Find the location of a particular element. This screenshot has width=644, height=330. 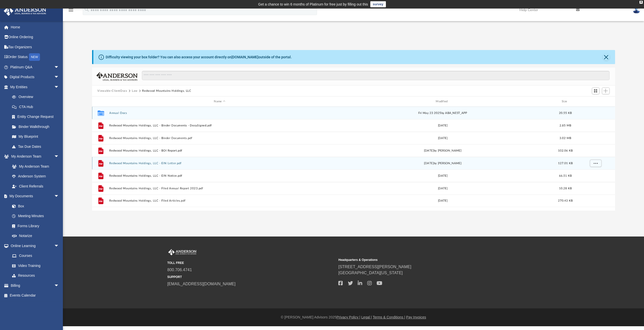

div: Fri May 23 2025 by ABA_NEST_APP is located at coordinates (443, 113).